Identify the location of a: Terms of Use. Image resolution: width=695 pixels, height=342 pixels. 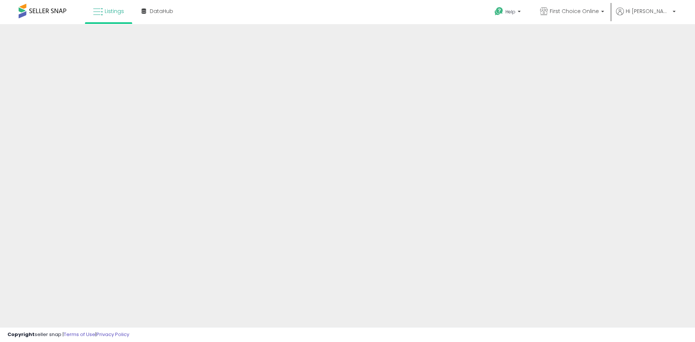
(79, 335).